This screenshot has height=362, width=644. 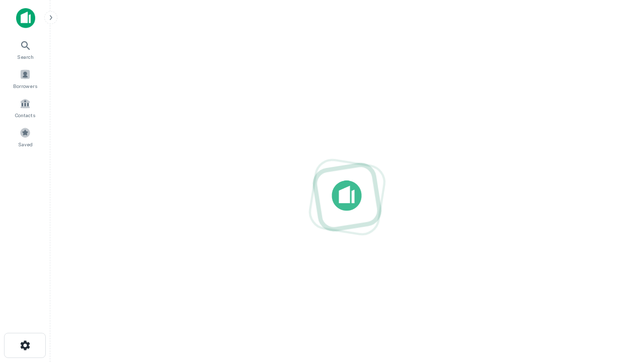 I want to click on span: Borrowers, so click(x=25, y=86).